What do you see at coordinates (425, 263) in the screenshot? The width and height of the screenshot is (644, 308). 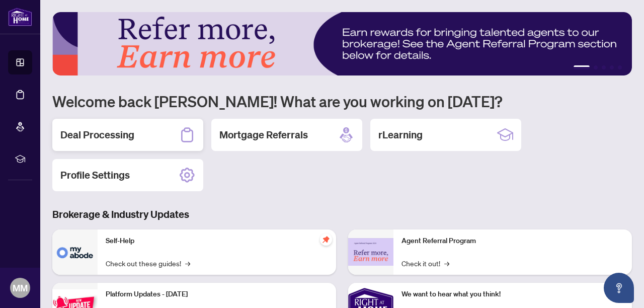 I see `a: Check it out!→` at bounding box center [425, 263].